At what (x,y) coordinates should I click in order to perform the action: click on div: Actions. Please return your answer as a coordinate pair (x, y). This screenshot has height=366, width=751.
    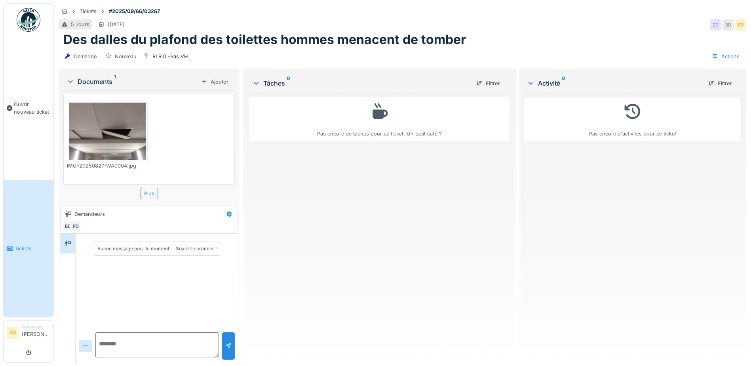
    Looking at the image, I should click on (726, 56).